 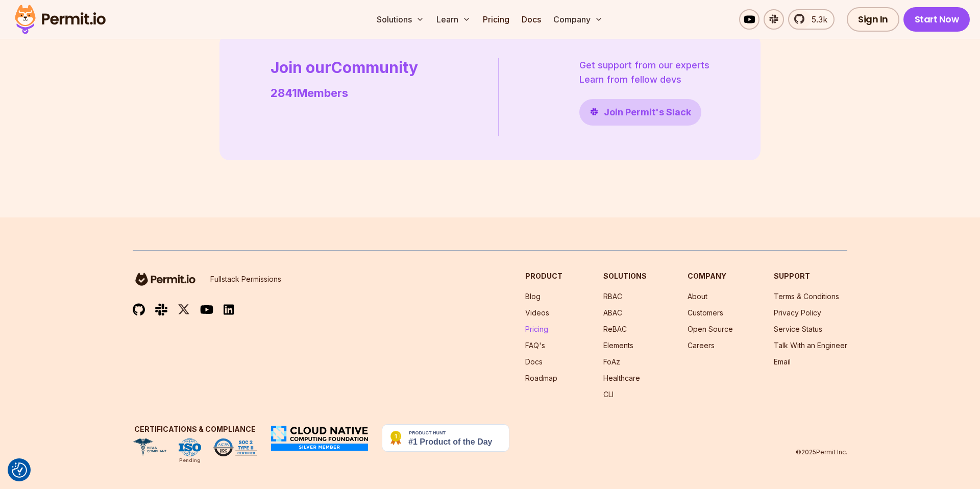 I want to click on button: Company, so click(x=577, y=20).